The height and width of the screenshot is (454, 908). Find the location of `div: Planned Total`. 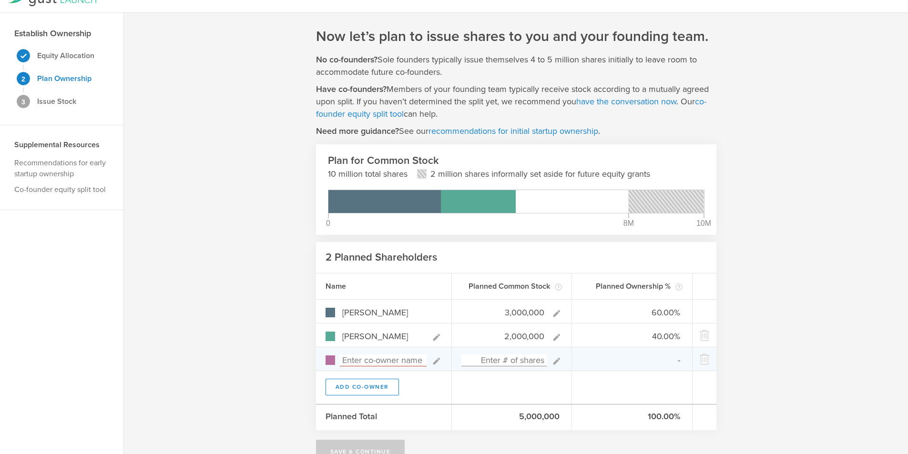

div: Planned Total is located at coordinates (384, 418).